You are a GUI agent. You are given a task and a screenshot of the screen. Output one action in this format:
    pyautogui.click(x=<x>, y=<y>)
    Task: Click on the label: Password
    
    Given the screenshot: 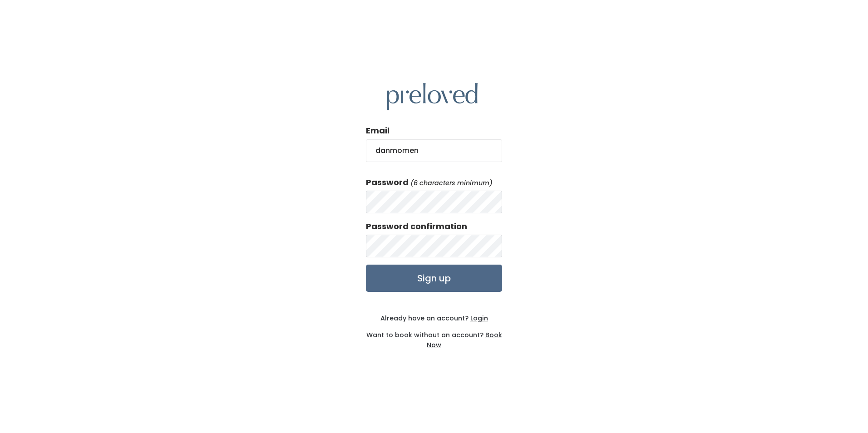 What is the action you would take?
    pyautogui.click(x=387, y=183)
    